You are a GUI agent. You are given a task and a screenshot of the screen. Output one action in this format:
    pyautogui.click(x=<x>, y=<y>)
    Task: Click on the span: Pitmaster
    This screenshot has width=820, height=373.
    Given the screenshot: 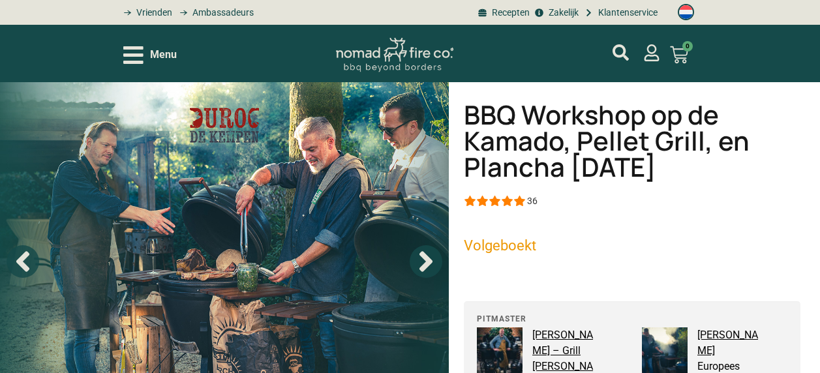 What is the action you would take?
    pyautogui.click(x=632, y=319)
    